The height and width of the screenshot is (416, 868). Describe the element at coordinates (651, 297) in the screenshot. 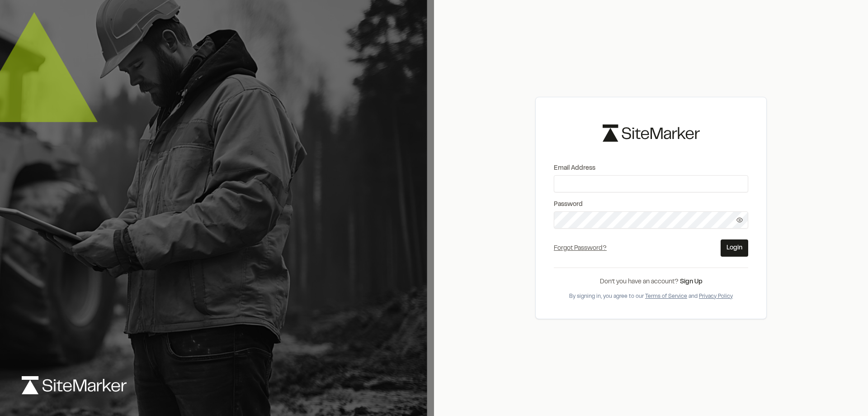

I see `div: By signing in, you agree to our and` at that location.